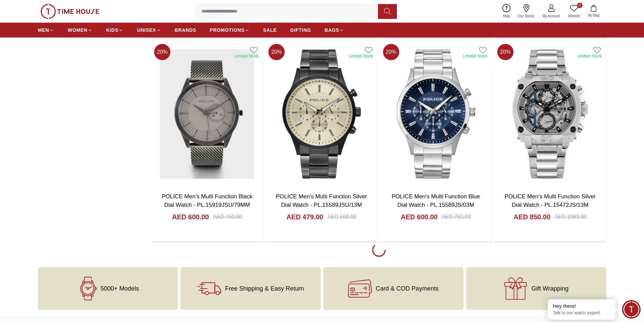  What do you see at coordinates (77, 30) in the screenshot?
I see `span: WOMEN` at bounding box center [77, 30].